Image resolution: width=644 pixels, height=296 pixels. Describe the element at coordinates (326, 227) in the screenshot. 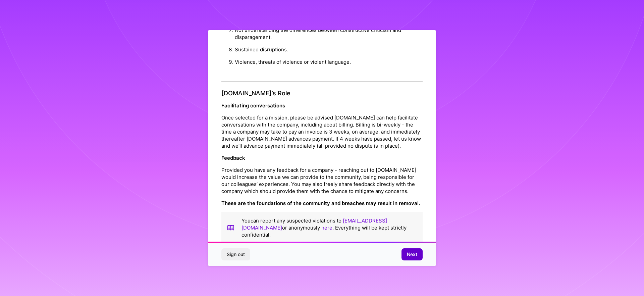

I see `a: here` at that location.